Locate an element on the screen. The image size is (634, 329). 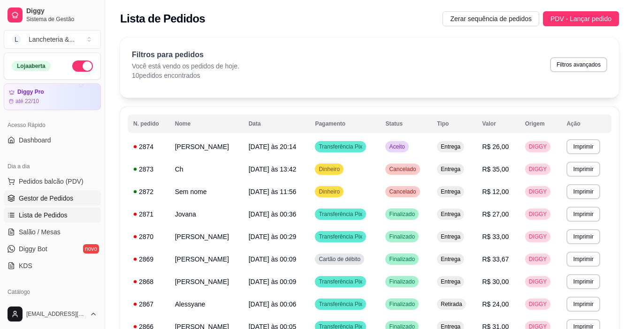
div: Catálogo is located at coordinates (52, 292).